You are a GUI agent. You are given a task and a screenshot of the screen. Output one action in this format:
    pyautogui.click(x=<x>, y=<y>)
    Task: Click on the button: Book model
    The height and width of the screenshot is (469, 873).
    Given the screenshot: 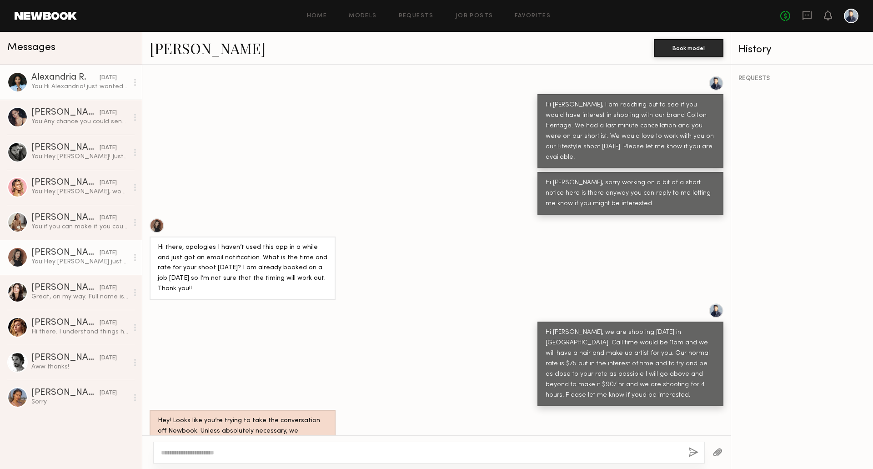 What is the action you would take?
    pyautogui.click(x=688, y=48)
    